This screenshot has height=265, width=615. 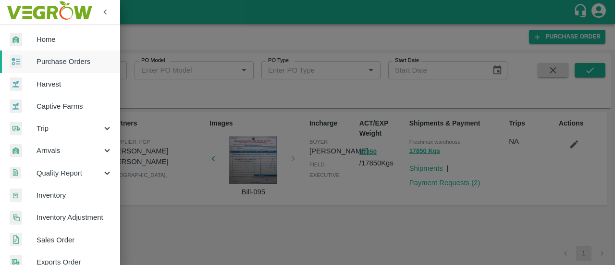 What do you see at coordinates (16, 239) in the screenshot?
I see `img: sales` at bounding box center [16, 239].